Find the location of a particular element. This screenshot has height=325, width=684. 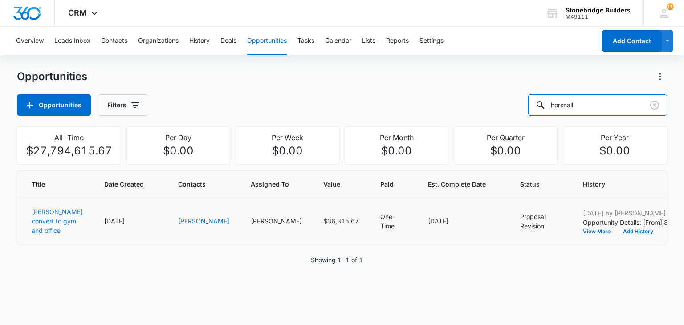

span: CRM is located at coordinates (78, 12).